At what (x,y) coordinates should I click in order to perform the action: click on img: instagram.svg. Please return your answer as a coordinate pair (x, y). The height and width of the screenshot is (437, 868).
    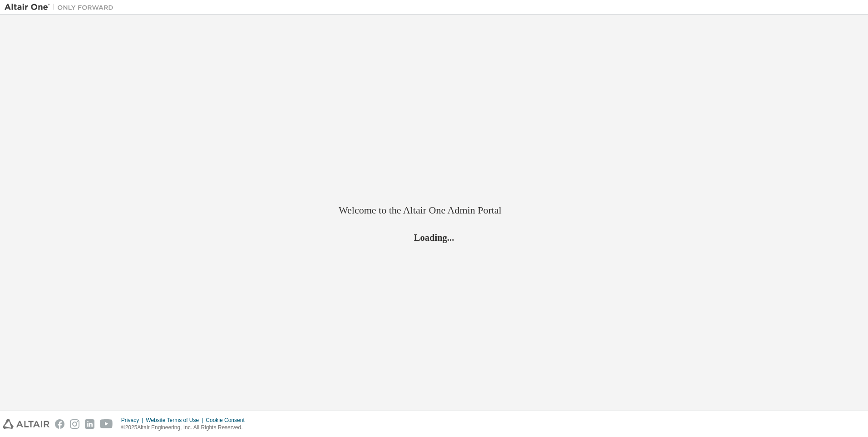
    Looking at the image, I should click on (74, 423).